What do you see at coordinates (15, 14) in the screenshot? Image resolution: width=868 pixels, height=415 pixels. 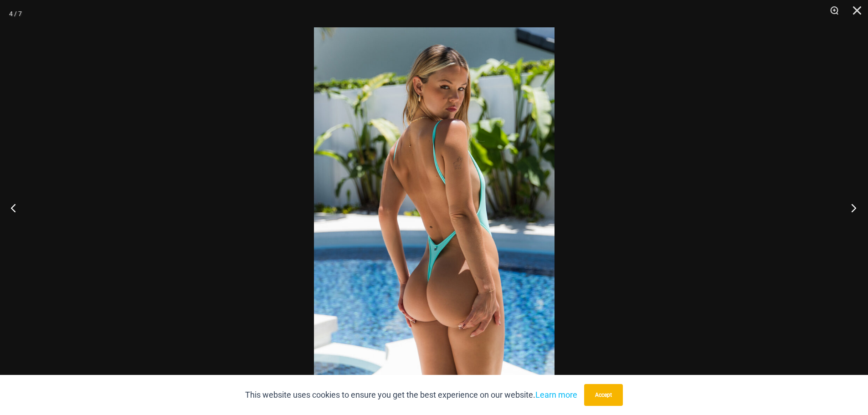 I see `div: 4 / 7` at bounding box center [15, 14].